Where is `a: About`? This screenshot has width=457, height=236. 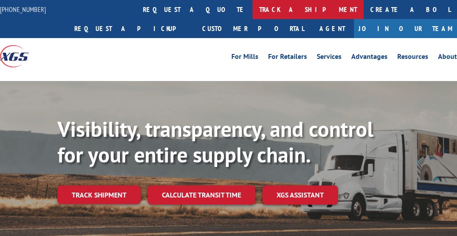
a: About is located at coordinates (447, 58).